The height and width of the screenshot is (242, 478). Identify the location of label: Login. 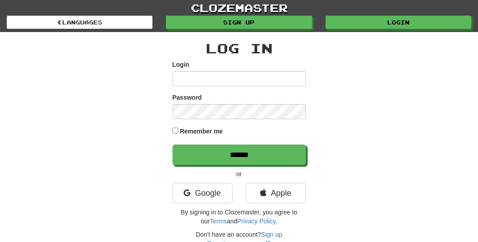
(181, 65).